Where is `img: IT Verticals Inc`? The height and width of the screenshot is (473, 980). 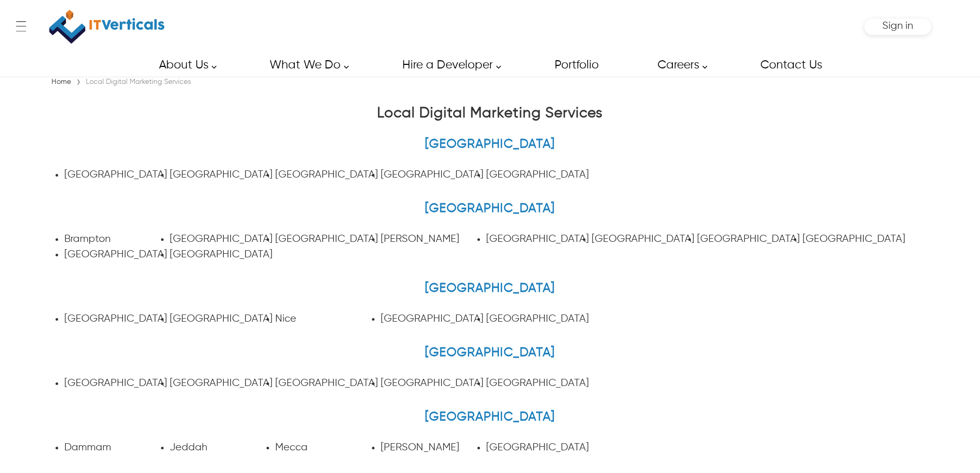
img: IT Verticals Inc is located at coordinates (107, 27).